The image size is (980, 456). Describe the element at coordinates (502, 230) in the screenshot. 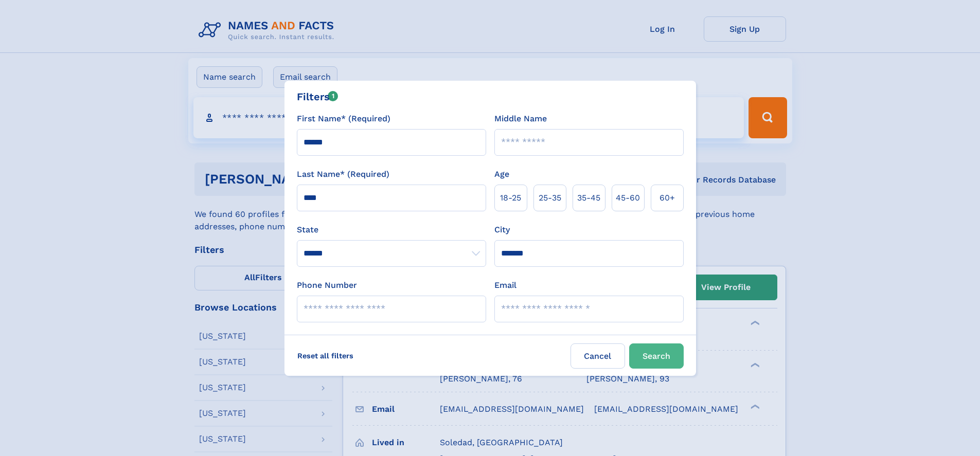

I see `label: City` at that location.